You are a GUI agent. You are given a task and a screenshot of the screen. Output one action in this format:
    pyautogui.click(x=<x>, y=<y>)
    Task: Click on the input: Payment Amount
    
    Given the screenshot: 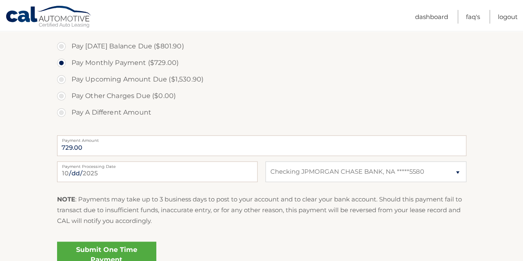 What is the action you would take?
    pyautogui.click(x=261, y=145)
    